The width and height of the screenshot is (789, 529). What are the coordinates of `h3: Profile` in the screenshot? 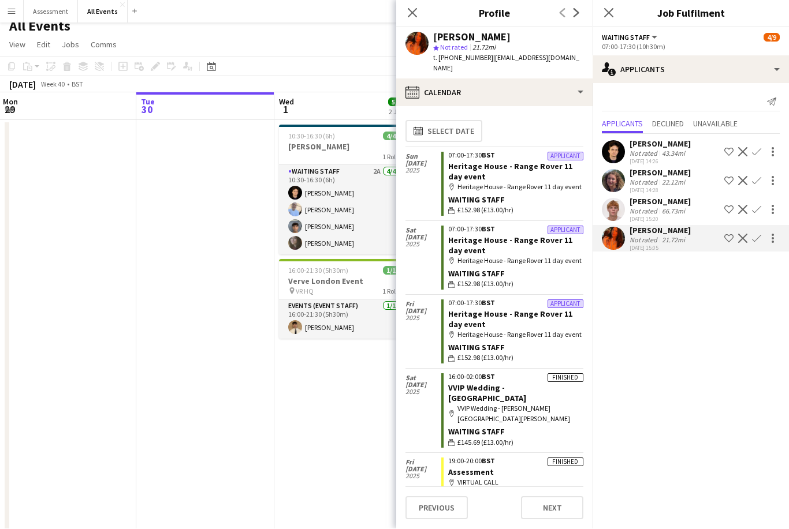 It's located at (494, 13).